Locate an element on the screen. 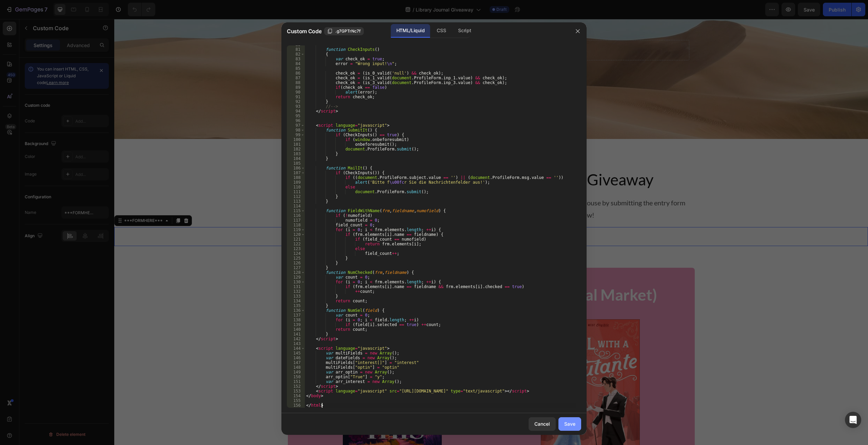  div: 118 is located at coordinates (296, 225).